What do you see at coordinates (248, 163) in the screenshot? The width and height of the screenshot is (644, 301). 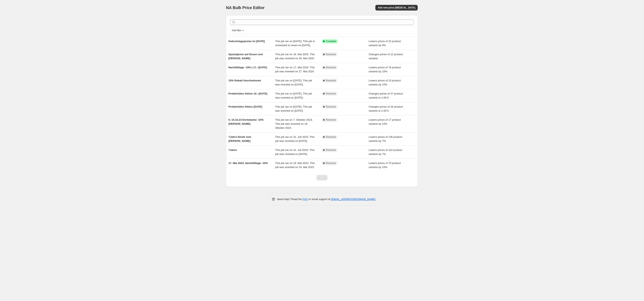 I see `span: 17. Mai 2023, Nachfülltage -15%` at bounding box center [248, 163].